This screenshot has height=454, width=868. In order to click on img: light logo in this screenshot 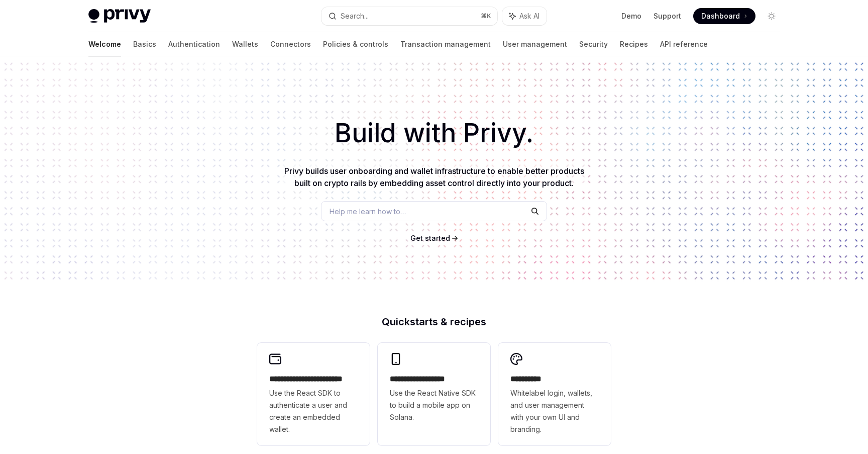, I will do `click(119, 16)`.